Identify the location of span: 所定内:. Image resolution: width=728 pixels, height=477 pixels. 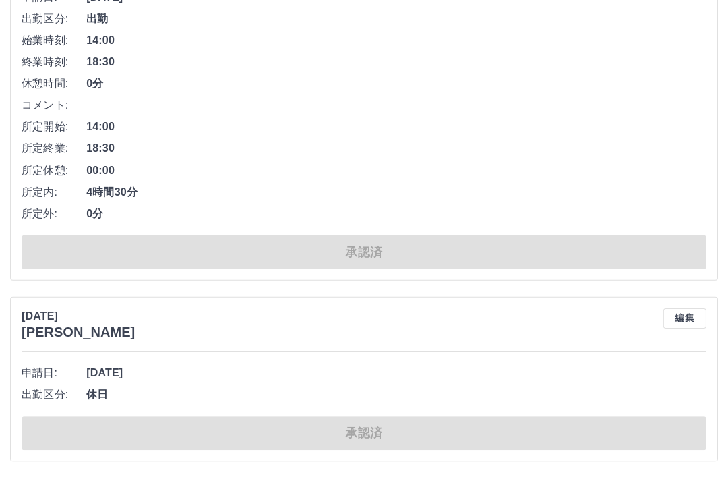
(55, 191).